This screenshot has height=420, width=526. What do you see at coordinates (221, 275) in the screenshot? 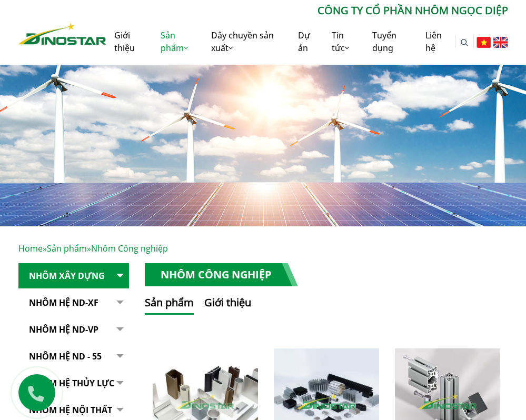
I see `h1: Nhôm Công nghiệp` at bounding box center [221, 275].